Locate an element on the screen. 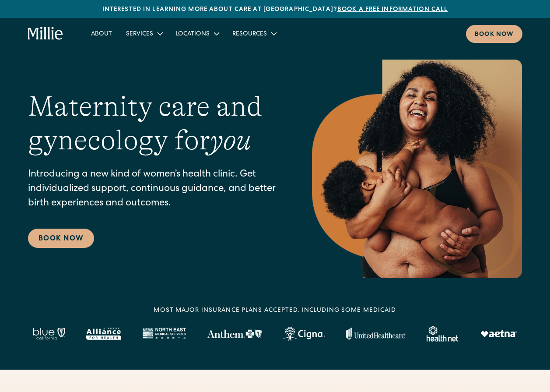 Image resolution: width=550 pixels, height=392 pixels. img: Alameda Alliance logo is located at coordinates (103, 333).